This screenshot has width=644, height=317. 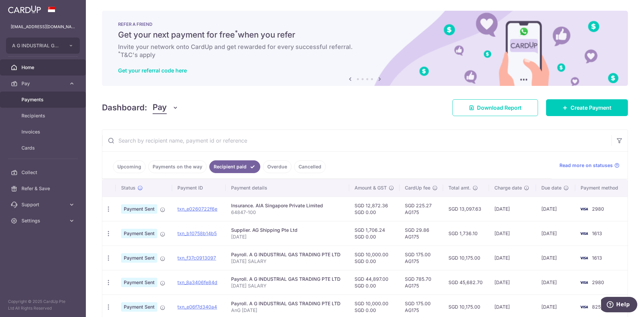 What do you see at coordinates (551, 188) in the screenshot?
I see `span: Due date` at bounding box center [551, 188].